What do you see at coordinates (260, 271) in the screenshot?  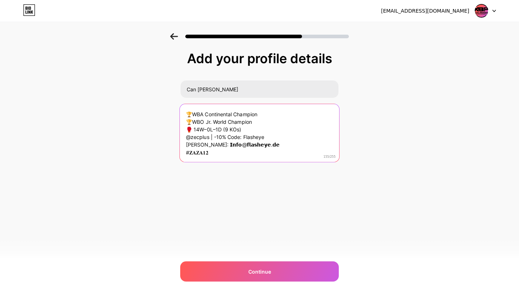 I see `span: Continue` at bounding box center [260, 271].